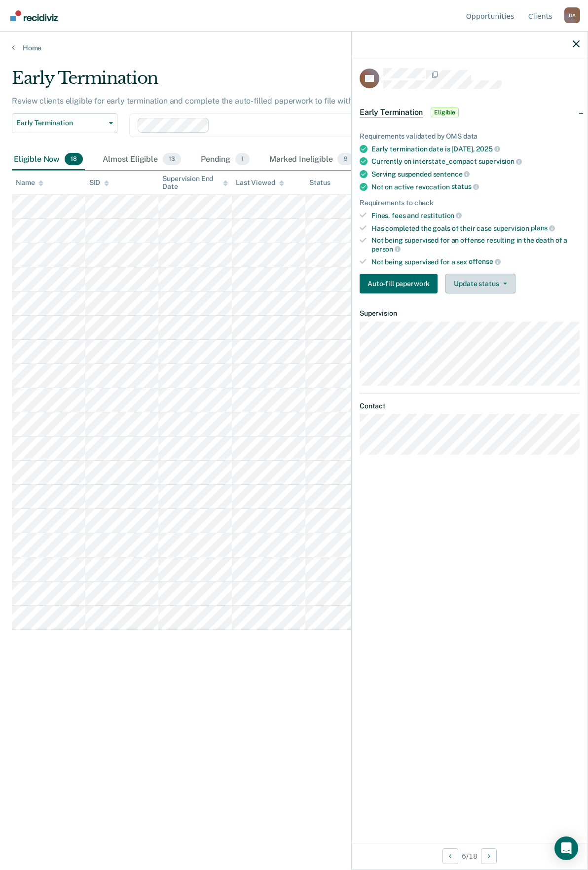 This screenshot has height=870, width=588. What do you see at coordinates (260, 182) in the screenshot?
I see `div: Last Viewed` at bounding box center [260, 182].